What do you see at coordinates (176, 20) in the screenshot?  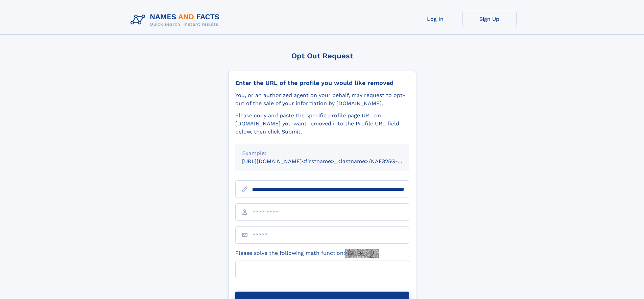 I see `img: Logo Names and Facts` at bounding box center [176, 20].